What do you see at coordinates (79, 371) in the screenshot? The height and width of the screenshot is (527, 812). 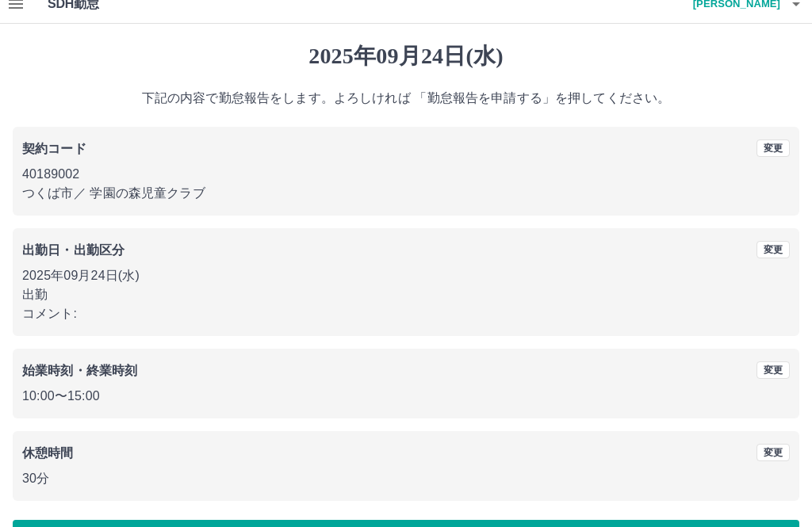 I see `b: 始業時刻・終業時刻` at bounding box center [79, 371].